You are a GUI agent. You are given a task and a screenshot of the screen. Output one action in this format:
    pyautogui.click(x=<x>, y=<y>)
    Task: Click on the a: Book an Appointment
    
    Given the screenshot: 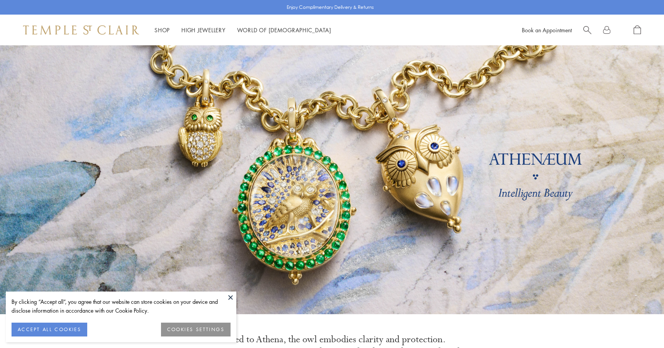 What is the action you would take?
    pyautogui.click(x=547, y=30)
    